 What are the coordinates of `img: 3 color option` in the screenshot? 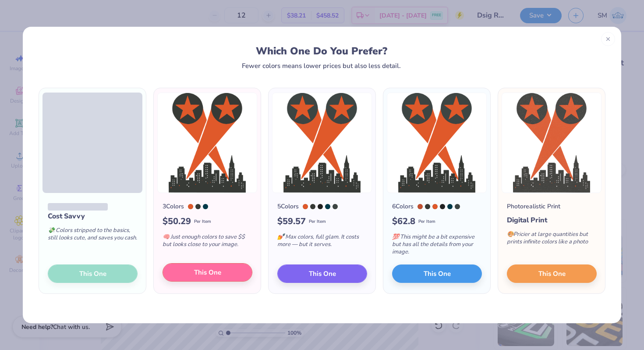 It's located at (207, 143).